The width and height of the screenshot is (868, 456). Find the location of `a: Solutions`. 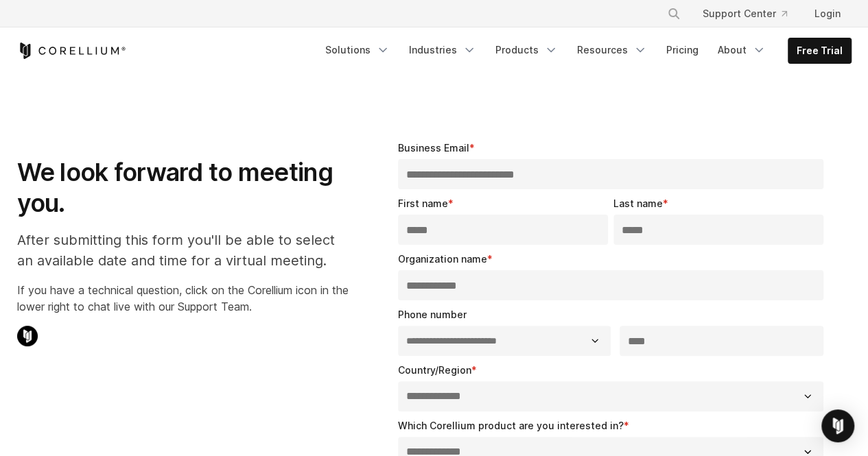

a: Solutions is located at coordinates (358, 50).